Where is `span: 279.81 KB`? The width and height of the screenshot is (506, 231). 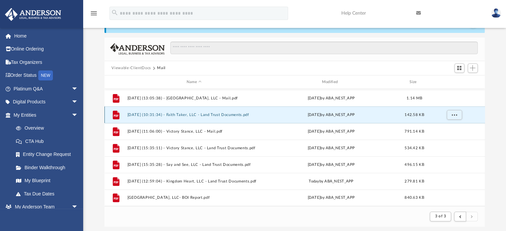
span: 279.81 KB is located at coordinates (415, 181).